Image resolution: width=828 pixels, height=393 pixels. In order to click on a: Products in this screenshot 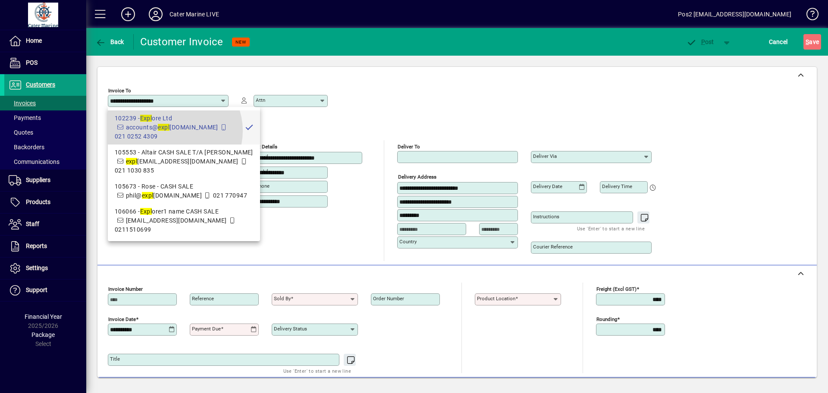, I will do `click(45, 202)`.